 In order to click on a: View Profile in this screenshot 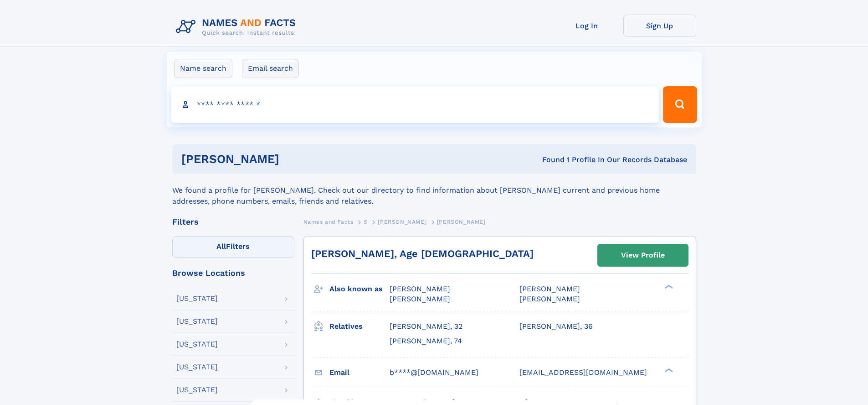, I will do `click(643, 255)`.